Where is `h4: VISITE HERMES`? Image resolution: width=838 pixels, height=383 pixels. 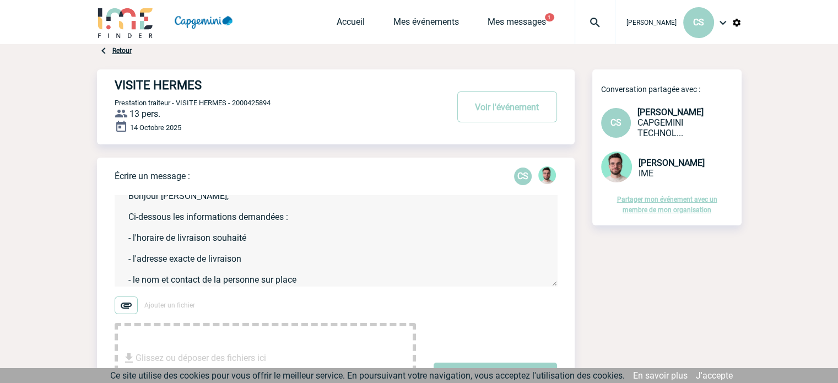
h4: VISITE HERMES is located at coordinates (264, 85).